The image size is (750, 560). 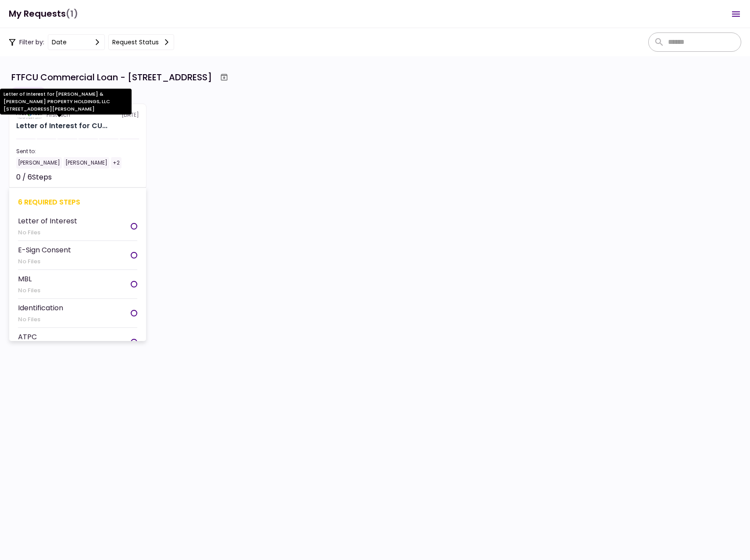 I want to click on h1: My Requests, so click(x=44, y=14).